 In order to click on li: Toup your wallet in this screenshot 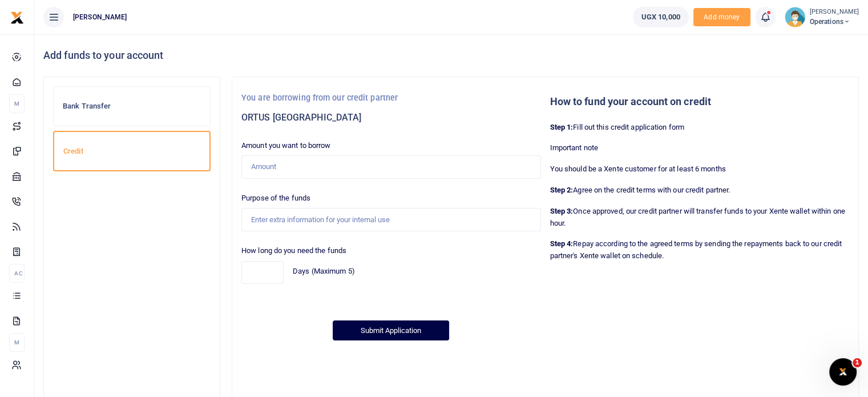, I will do `click(722, 17)`.